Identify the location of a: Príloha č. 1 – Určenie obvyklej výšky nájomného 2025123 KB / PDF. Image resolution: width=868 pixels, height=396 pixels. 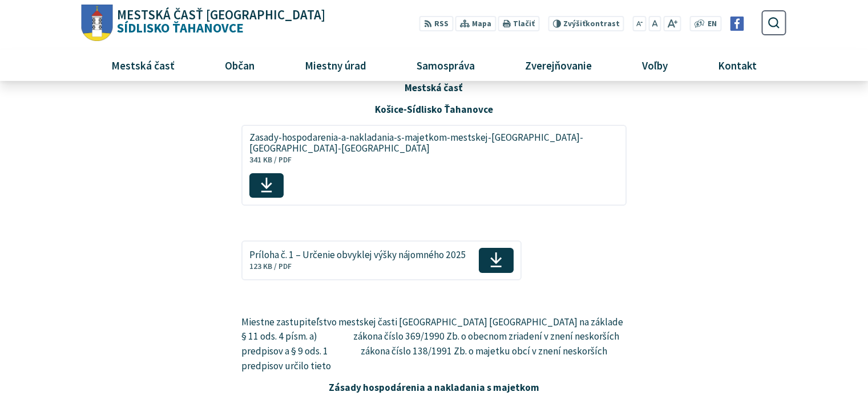
(381, 261).